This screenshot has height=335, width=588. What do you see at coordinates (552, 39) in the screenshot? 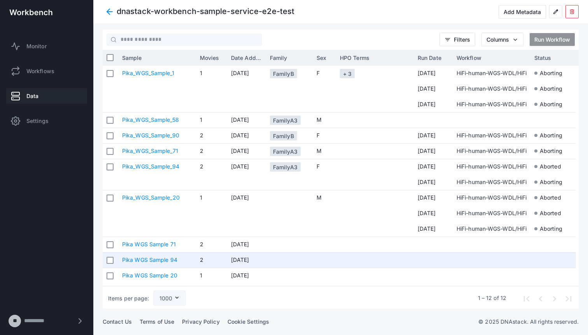
I see `button: Run Workflow` at bounding box center [552, 39].